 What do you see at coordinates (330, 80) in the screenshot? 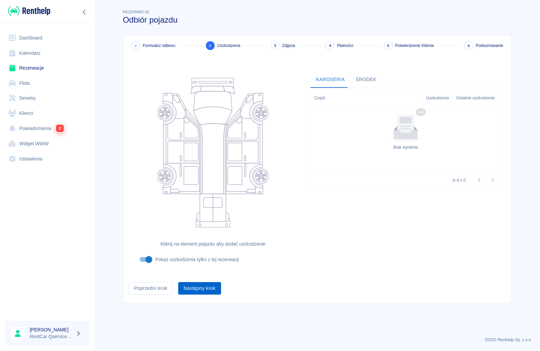
I see `button: Karoseria` at bounding box center [330, 80].